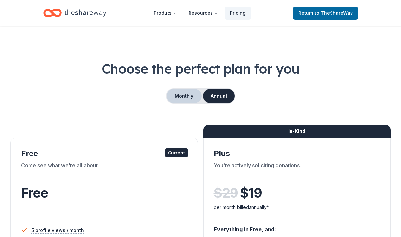  I want to click on div: per month billed annually*, so click(297, 207).